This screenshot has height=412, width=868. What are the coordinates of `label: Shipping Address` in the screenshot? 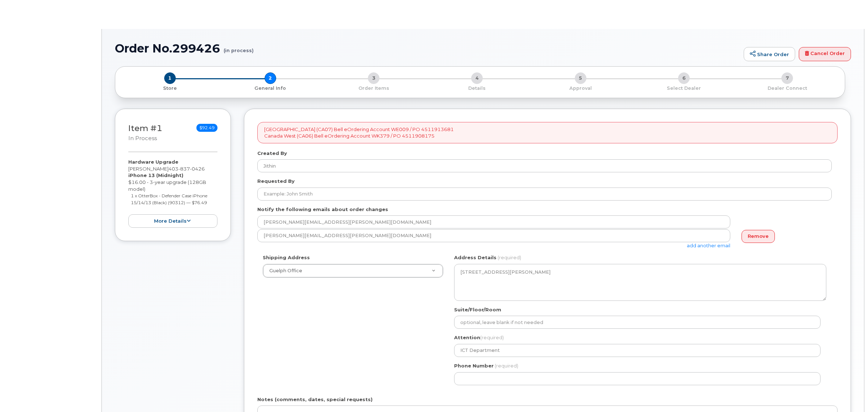 It's located at (286, 258).